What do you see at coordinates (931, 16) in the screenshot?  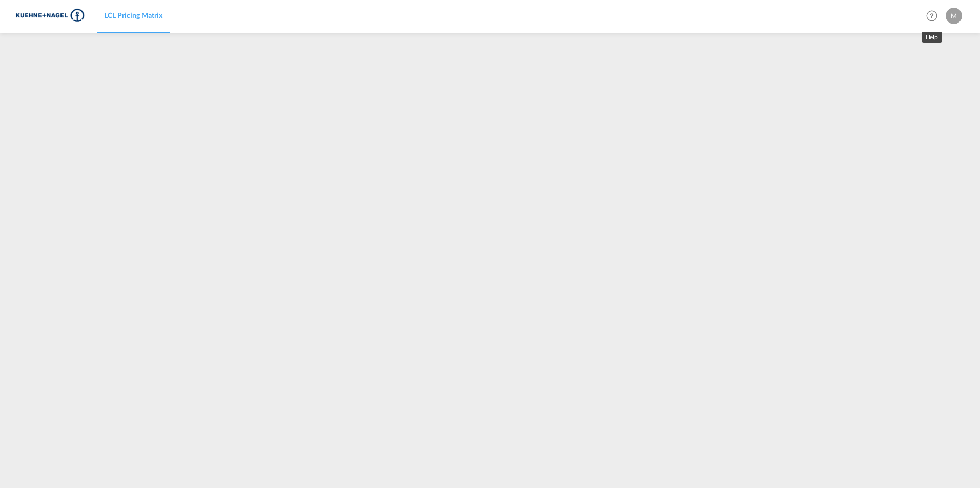 I see `span: Help` at bounding box center [931, 16].